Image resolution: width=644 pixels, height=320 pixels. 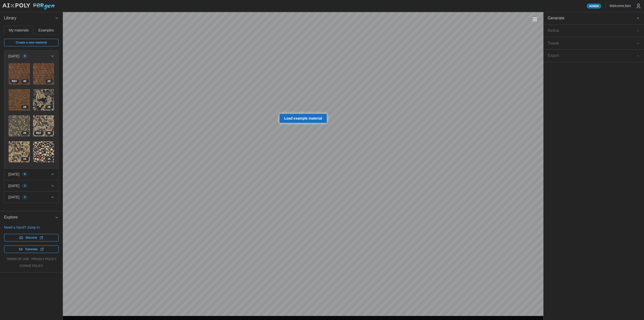 What do you see at coordinates (46, 30) in the screenshot?
I see `span: Examples` at bounding box center [46, 30].